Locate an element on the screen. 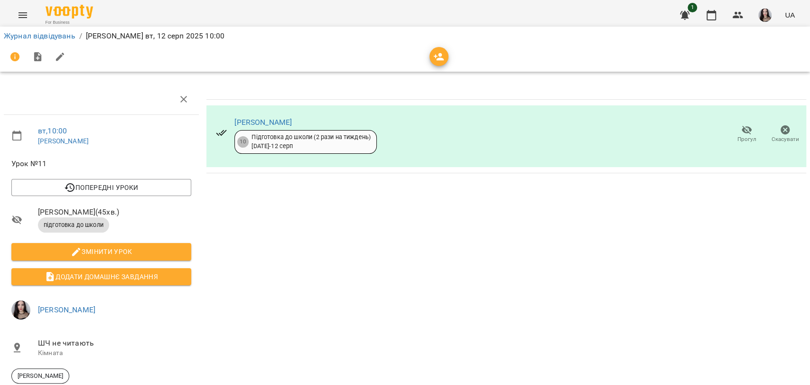 Image resolution: width=810 pixels, height=385 pixels. div: 10 is located at coordinates (243, 142).